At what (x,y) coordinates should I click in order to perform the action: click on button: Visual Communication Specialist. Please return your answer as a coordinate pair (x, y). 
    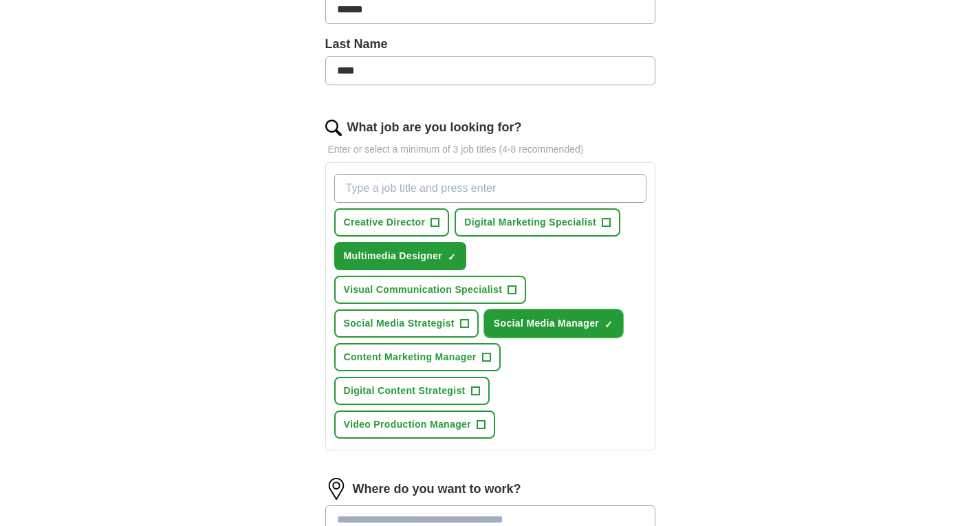
    Looking at the image, I should click on (431, 290).